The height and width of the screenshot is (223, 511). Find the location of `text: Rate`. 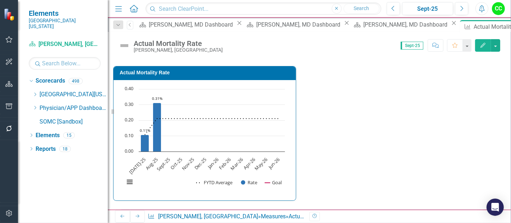

text: Rate is located at coordinates (252, 182).